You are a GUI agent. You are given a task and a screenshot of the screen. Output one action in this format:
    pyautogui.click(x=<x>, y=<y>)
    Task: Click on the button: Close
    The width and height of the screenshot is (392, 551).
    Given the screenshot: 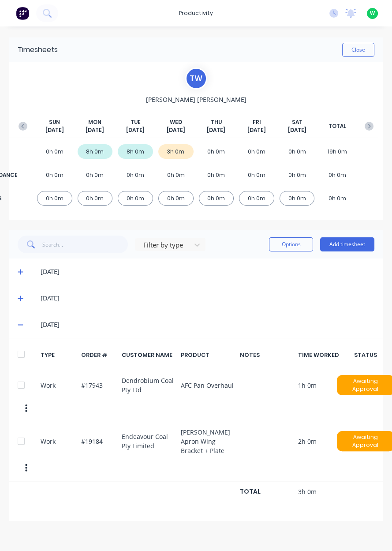 What is the action you would take?
    pyautogui.click(x=358, y=50)
    